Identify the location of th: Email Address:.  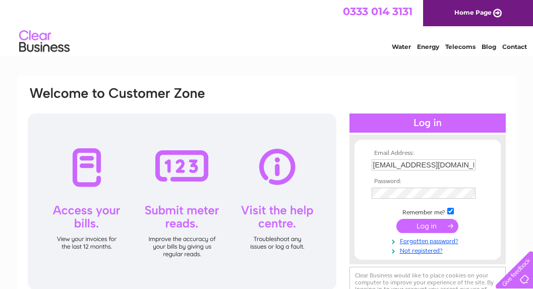
(428, 153).